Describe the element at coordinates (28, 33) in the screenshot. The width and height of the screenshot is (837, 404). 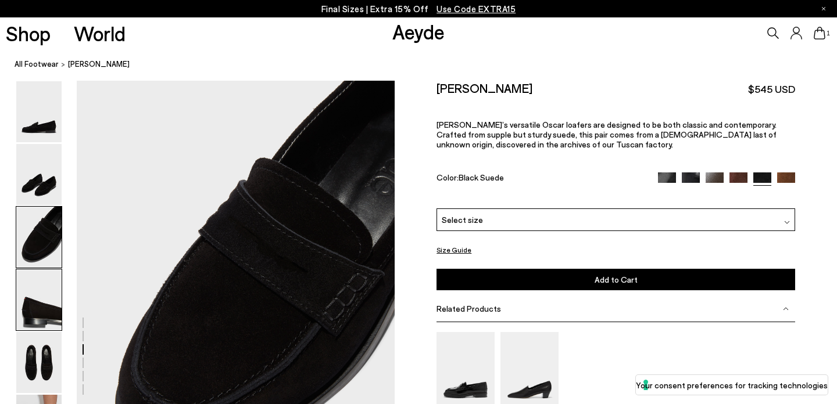
I see `a: Shop` at that location.